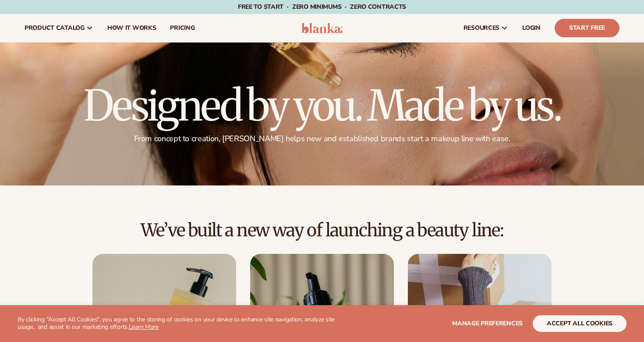 The width and height of the screenshot is (644, 342). I want to click on span: resources, so click(481, 28).